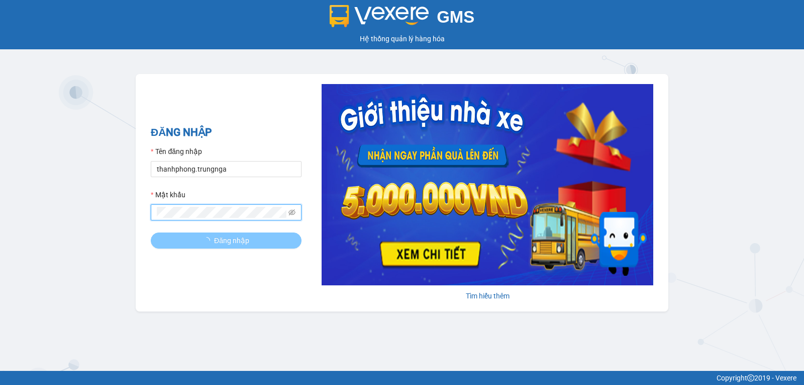 This screenshot has width=804, height=385. I want to click on span: eye-invisible, so click(292, 212).